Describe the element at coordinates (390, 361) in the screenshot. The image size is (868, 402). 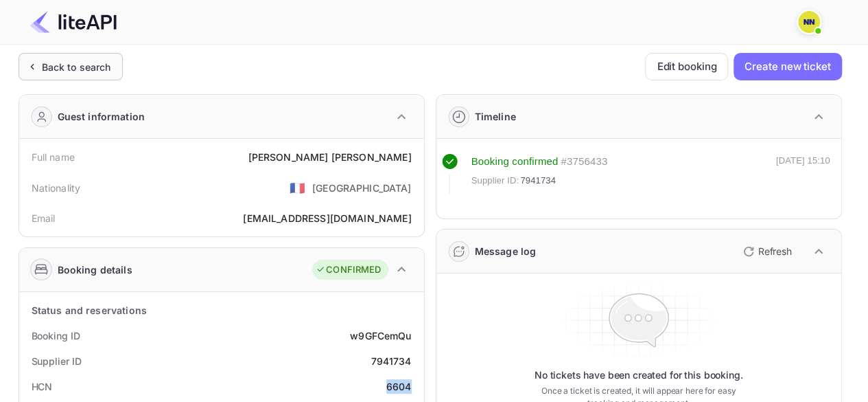
I see `div: 7941734` at that location.